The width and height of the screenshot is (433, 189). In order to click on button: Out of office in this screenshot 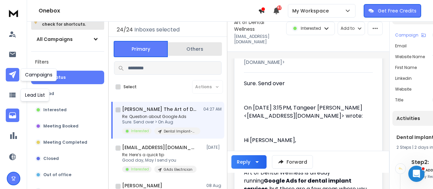, I will do `click(68, 175)`.